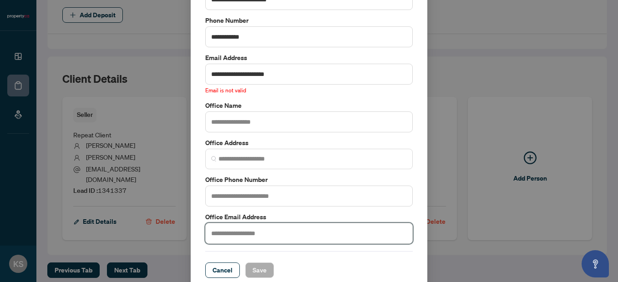  I want to click on button: Cancel, so click(223, 270).